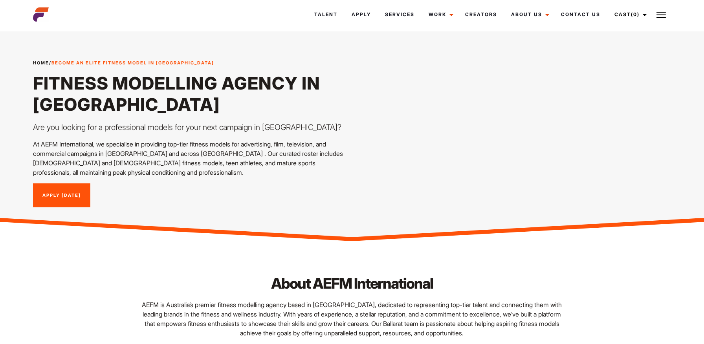 This screenshot has height=344, width=704. I want to click on a: Home, so click(41, 63).